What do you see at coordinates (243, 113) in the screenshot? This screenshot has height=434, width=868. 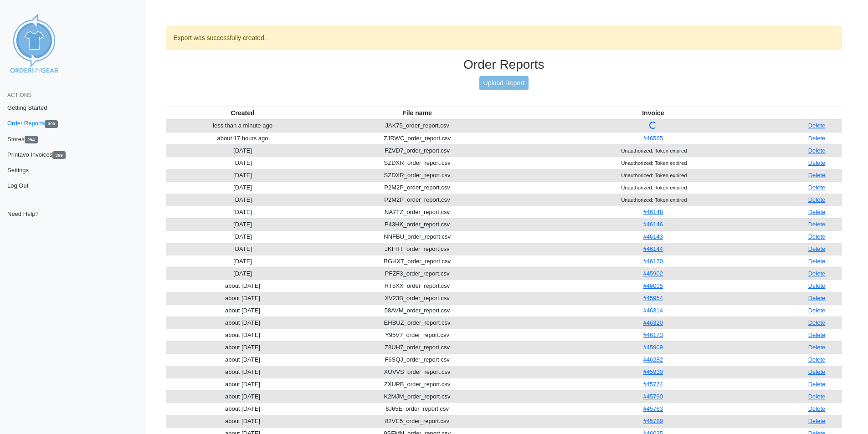 I see `th: Created` at bounding box center [243, 113].